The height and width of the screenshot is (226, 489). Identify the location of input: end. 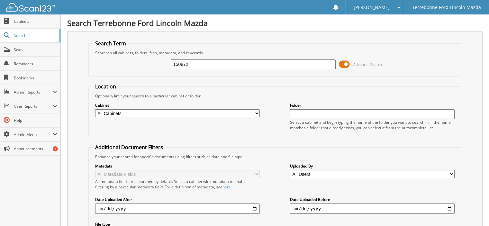
(372, 209).